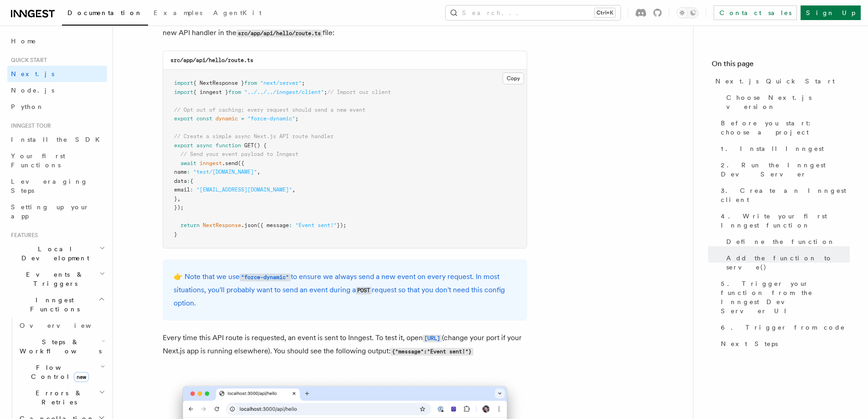 The height and width of the screenshot is (419, 868). Describe the element at coordinates (204, 119) in the screenshot. I see `span: const` at that location.